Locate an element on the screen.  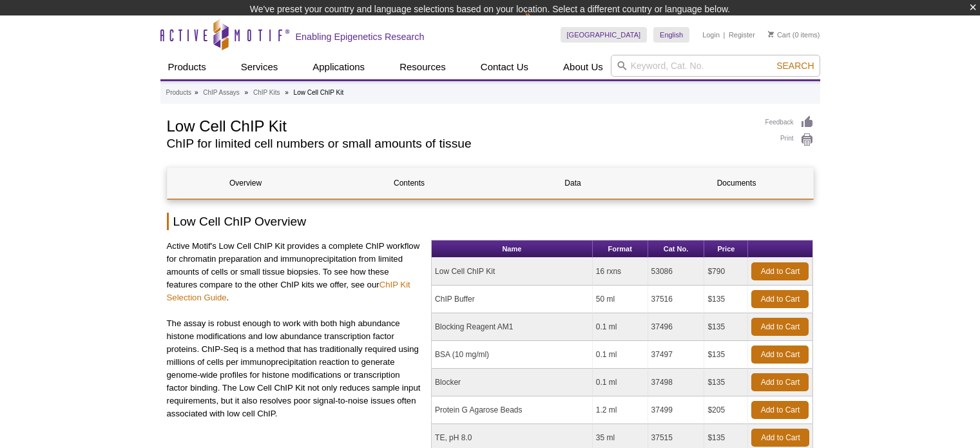
li: Low Cell ChIP Kit is located at coordinates (318, 92).